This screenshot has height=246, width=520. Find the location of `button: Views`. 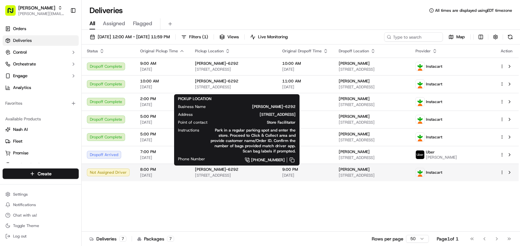

button: Views is located at coordinates (229, 37).